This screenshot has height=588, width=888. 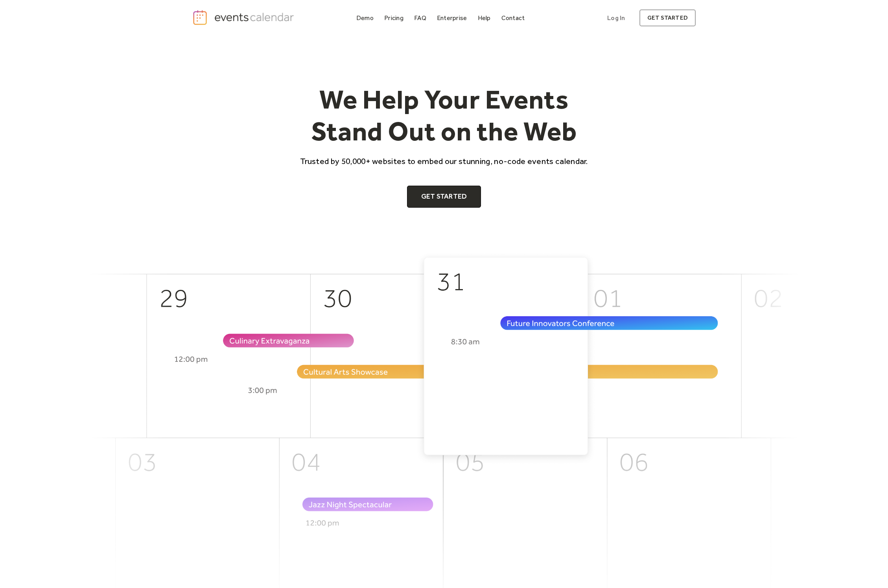 I want to click on div: Pricing, so click(x=394, y=17).